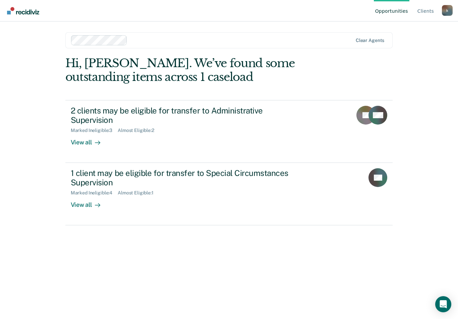 The height and width of the screenshot is (319, 458). Describe the element at coordinates (448, 10) in the screenshot. I see `button: Profile dropdown button` at that location.